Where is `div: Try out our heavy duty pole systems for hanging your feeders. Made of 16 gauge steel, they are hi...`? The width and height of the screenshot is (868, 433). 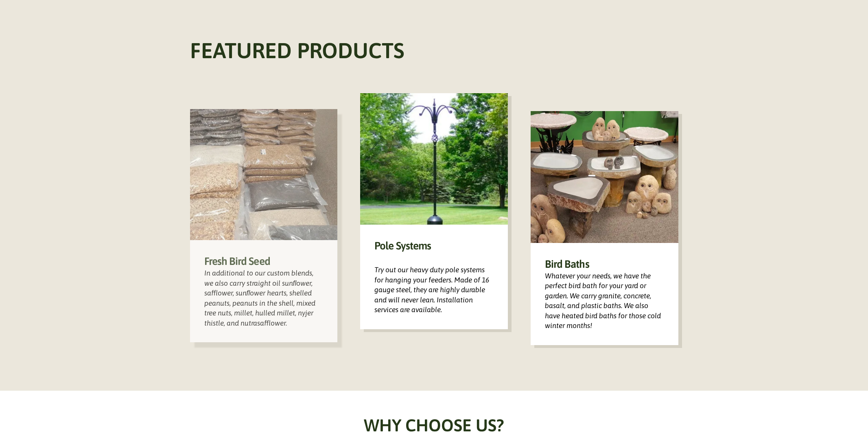
div: Try out our heavy duty pole systems for hanging your feeders. Made of 16 gauge steel, they are hi... is located at coordinates (434, 276).